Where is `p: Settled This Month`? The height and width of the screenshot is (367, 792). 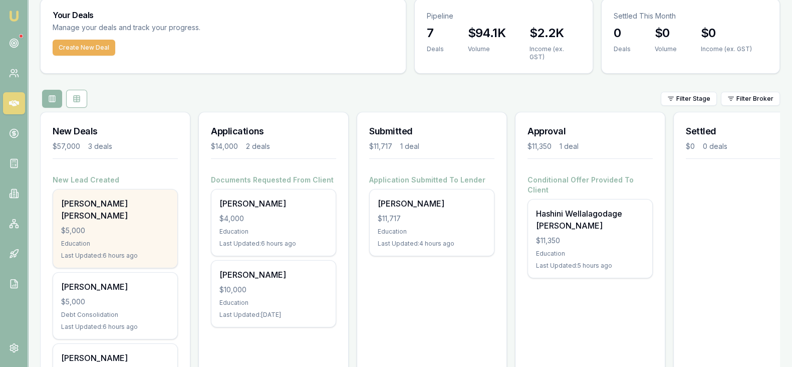 p: Settled This Month is located at coordinates (690, 16).